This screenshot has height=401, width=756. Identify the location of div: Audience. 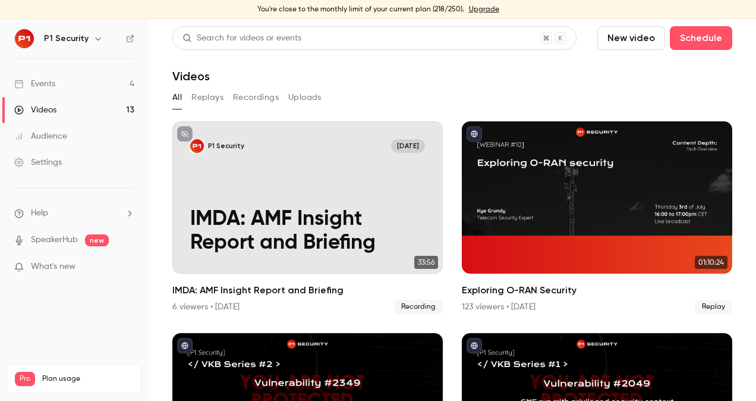
(40, 136).